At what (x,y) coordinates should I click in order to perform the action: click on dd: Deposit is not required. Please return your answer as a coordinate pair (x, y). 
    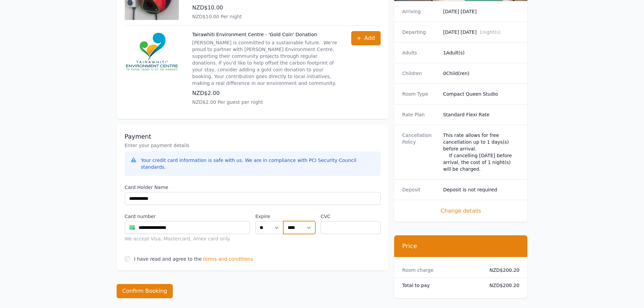
    Looking at the image, I should click on (482, 189).